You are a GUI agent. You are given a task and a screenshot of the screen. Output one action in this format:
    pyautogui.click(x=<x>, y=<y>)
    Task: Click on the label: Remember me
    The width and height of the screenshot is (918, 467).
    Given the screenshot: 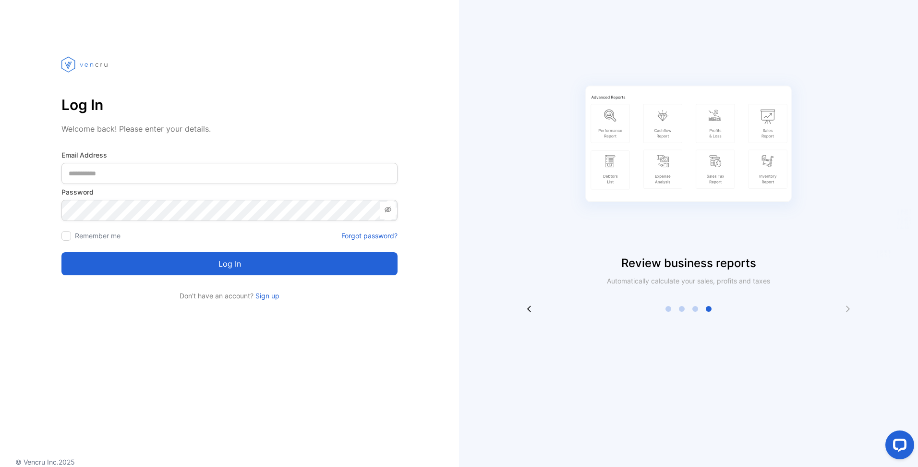 What is the action you would take?
    pyautogui.click(x=97, y=235)
    